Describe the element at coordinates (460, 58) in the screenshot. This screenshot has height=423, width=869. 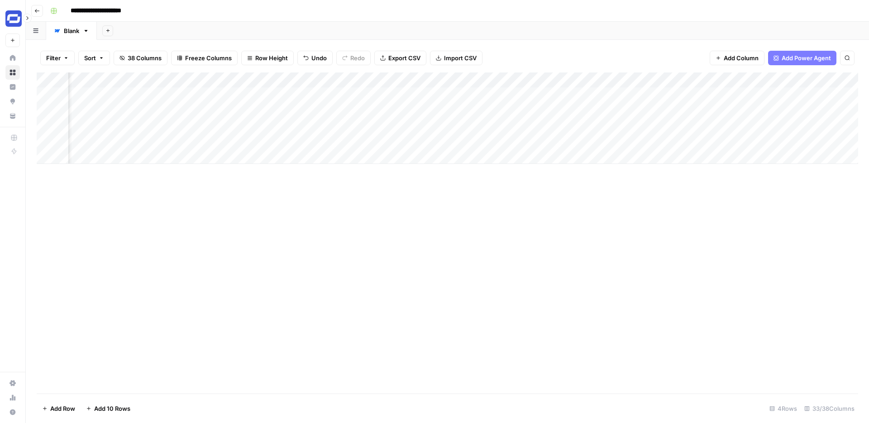
I see `span: Import CSV` at that location.